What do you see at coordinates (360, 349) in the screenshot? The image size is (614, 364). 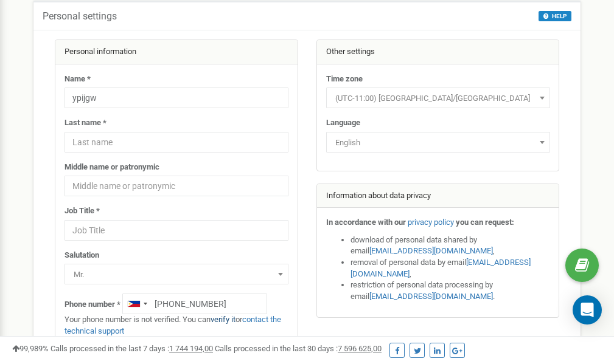 I see `u: 7 596 625,00` at bounding box center [360, 349].